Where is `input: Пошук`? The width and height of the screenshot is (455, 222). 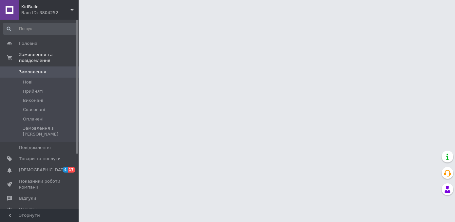 input: Пошук is located at coordinates (40, 29).